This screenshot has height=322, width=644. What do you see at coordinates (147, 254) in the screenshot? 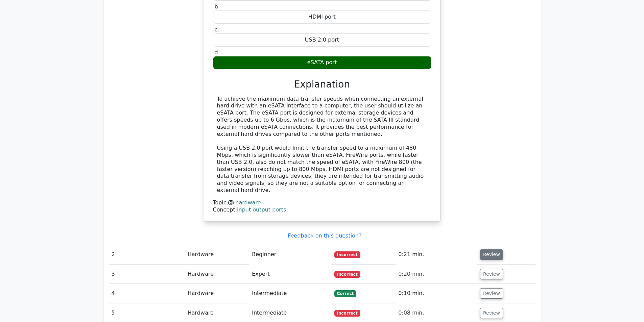
I see `td: 2` at bounding box center [147, 254].